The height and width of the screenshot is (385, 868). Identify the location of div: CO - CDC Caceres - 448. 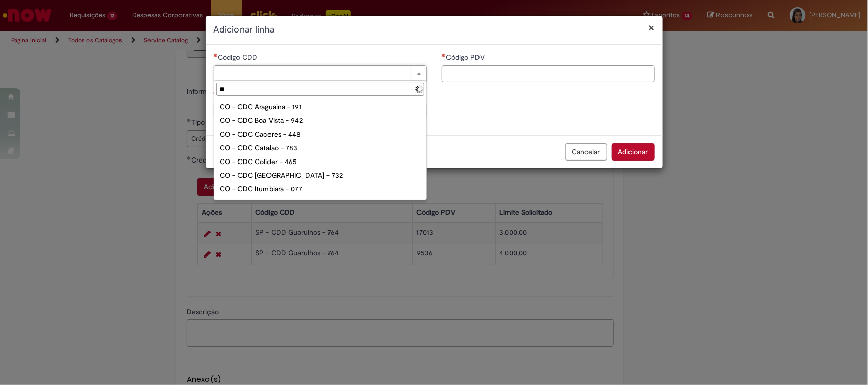
(320, 134).